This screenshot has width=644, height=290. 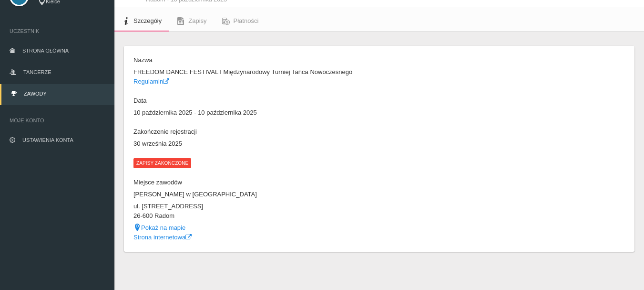 What do you see at coordinates (162, 163) in the screenshot?
I see `span: Zapisy zakończone` at bounding box center [162, 163].